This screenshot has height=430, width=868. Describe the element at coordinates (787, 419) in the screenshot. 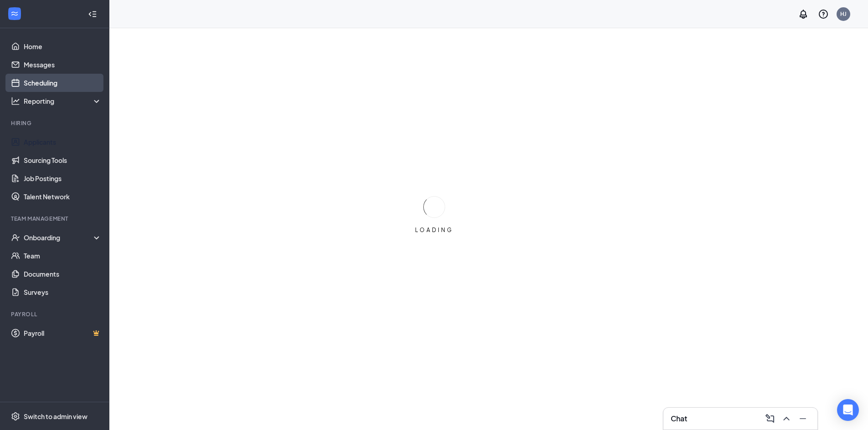

I see `button: ChevronUp` at that location.